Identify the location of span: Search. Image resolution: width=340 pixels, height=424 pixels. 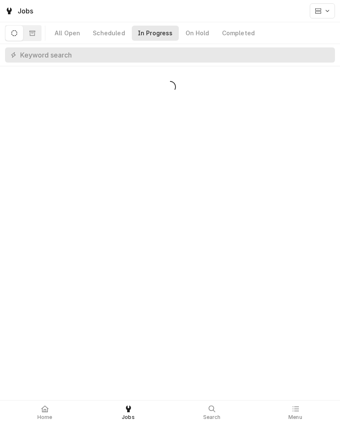
(212, 418).